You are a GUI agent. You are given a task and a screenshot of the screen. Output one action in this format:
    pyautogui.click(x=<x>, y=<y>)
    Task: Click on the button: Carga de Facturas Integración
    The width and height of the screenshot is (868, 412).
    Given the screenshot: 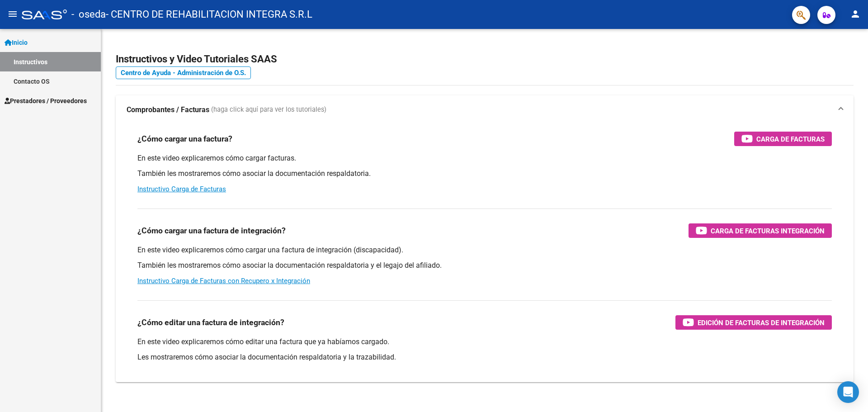 What is the action you would take?
    pyautogui.click(x=760, y=231)
    